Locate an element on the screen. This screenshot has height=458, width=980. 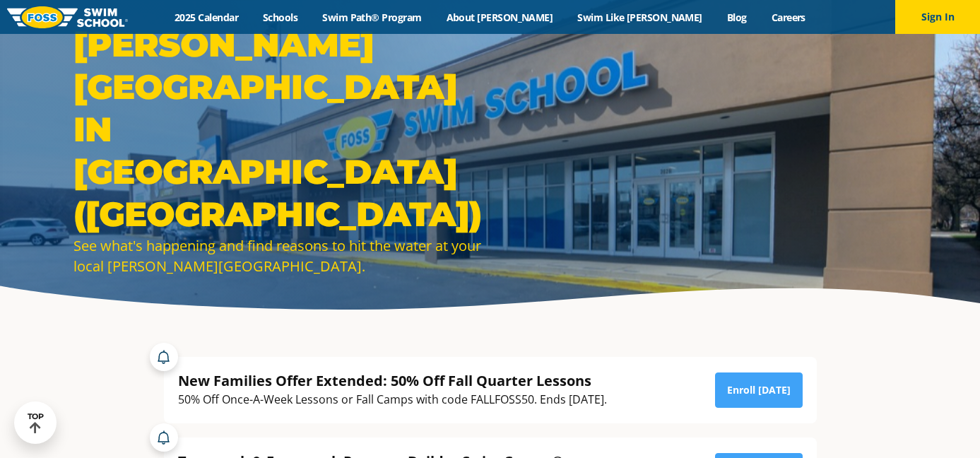
a: Schools is located at coordinates (281, 17).